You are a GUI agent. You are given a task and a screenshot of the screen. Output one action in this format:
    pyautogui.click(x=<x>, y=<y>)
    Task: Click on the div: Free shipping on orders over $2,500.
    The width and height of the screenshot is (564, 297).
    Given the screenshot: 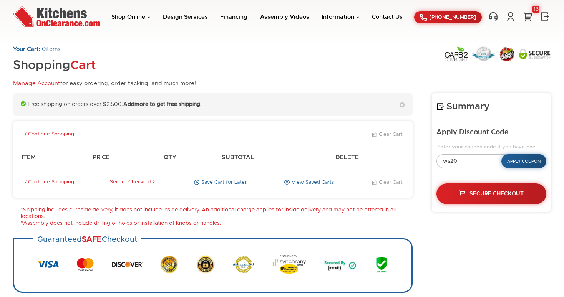 What is the action you would take?
    pyautogui.click(x=213, y=105)
    